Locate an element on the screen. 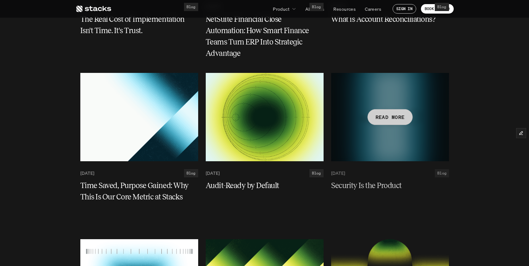 Image resolution: width=529 pixels, height=266 pixels. h5: Time Saved, Purpose Gained: Why This Is Our Core Metric at Stacks is located at coordinates (136, 191).